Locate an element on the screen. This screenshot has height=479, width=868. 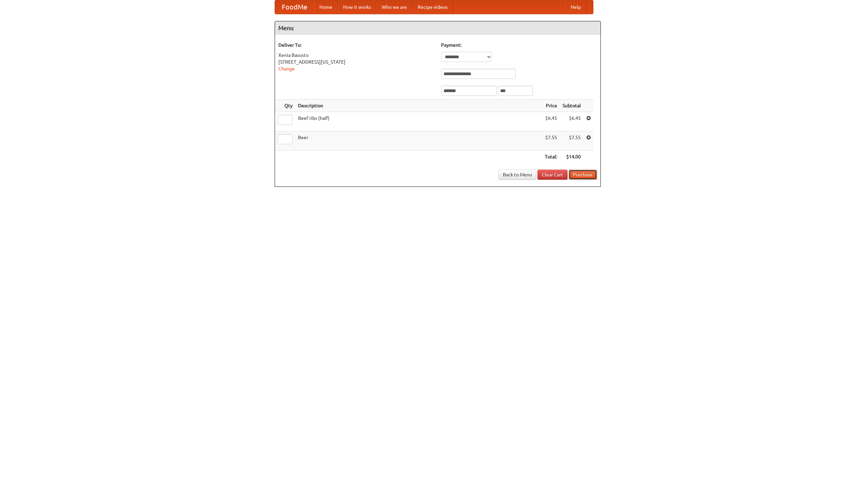
td: Beer is located at coordinates (419, 141).